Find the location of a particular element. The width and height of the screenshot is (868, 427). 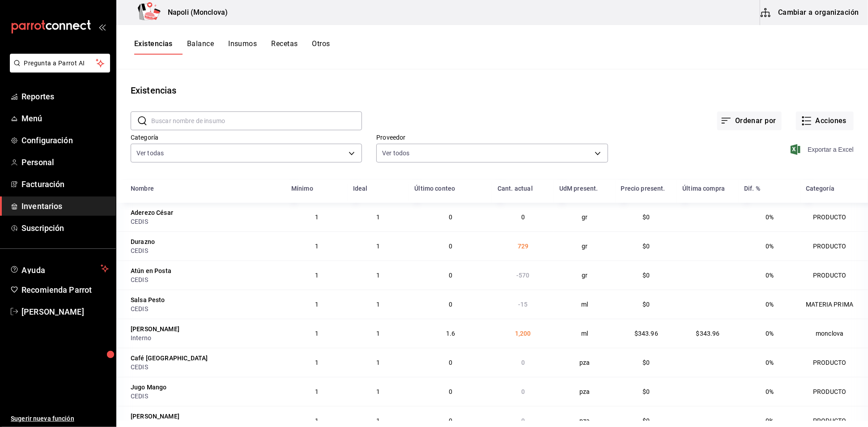

td: monclova is located at coordinates (834, 333).